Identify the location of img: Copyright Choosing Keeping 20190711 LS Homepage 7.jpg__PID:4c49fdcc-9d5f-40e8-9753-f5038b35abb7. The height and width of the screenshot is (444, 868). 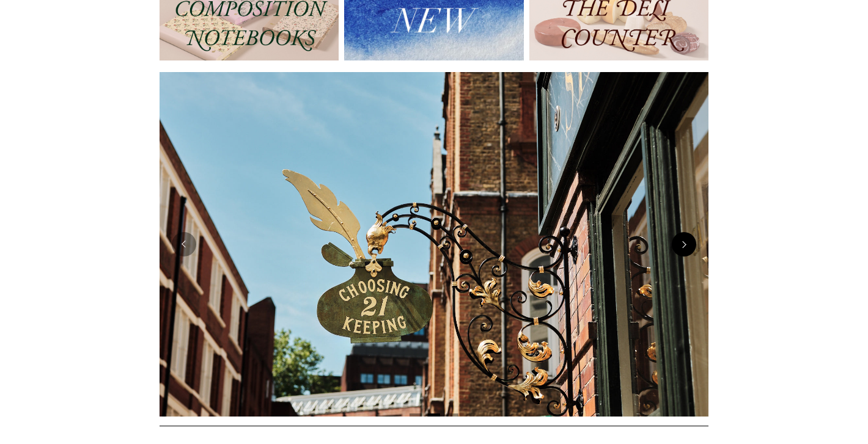
(434, 244).